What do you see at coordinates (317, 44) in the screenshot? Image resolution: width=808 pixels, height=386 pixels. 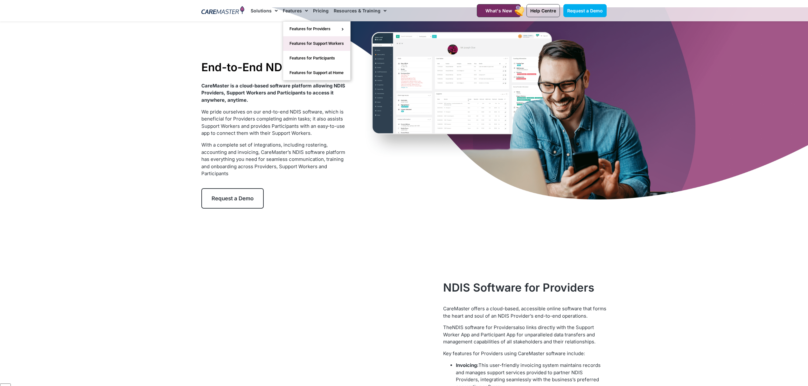 I see `a: Features for Support Workers` at bounding box center [317, 44].